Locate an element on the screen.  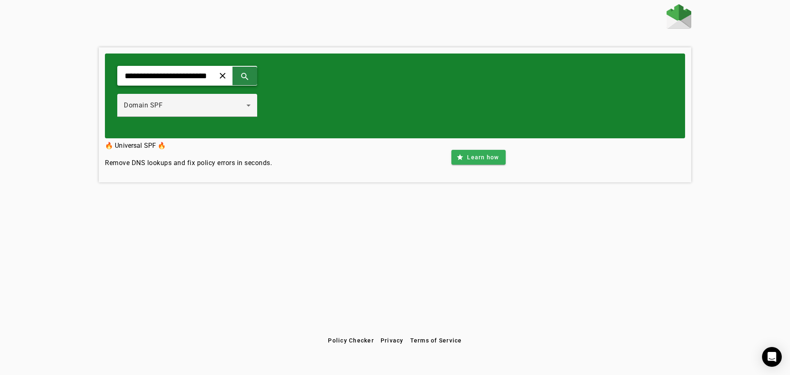
h4: Remove DNS lookups and fix policy errors in seconds. is located at coordinates (189, 163).